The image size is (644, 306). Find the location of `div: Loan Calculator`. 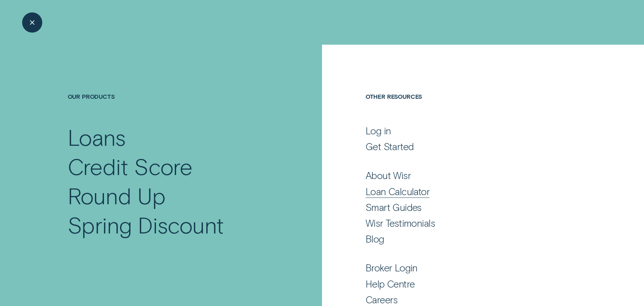

div: Loan Calculator is located at coordinates (398, 192).